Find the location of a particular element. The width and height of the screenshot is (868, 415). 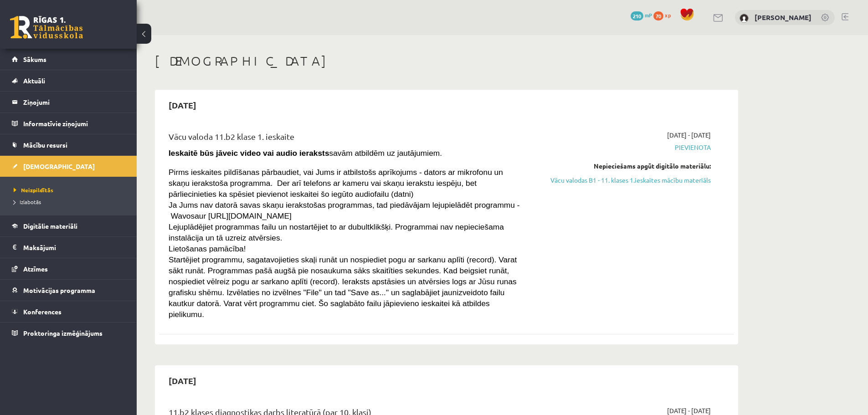

img: Markuss Orlovs is located at coordinates (744, 18).